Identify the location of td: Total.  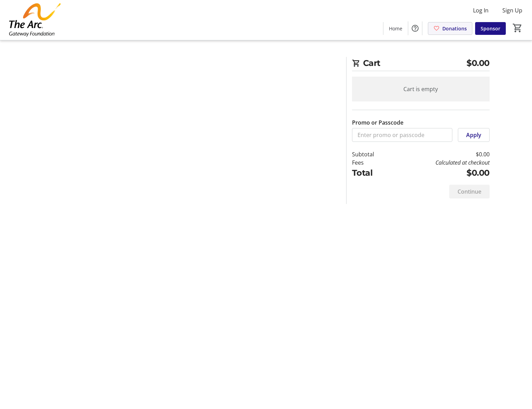
(372, 173).